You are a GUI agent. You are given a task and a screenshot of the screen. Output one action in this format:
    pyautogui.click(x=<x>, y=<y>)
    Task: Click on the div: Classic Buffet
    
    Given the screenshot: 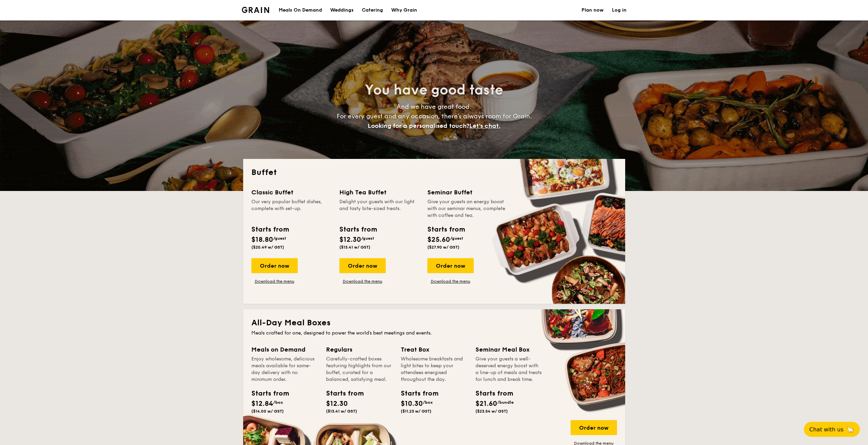 What is the action you would take?
    pyautogui.click(x=291, y=192)
    